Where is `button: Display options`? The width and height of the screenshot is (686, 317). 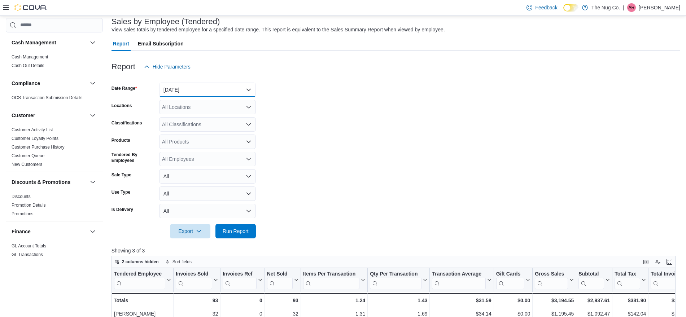 button: Display options is located at coordinates (658, 262).